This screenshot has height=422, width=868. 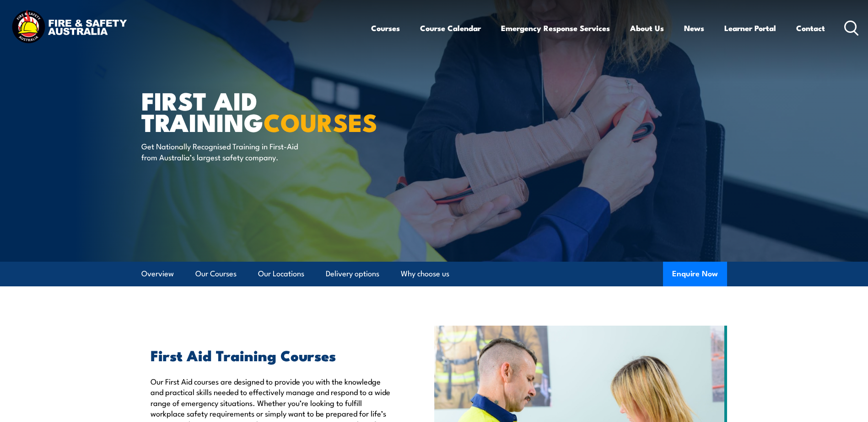 I want to click on a: Why choose us, so click(x=425, y=274).